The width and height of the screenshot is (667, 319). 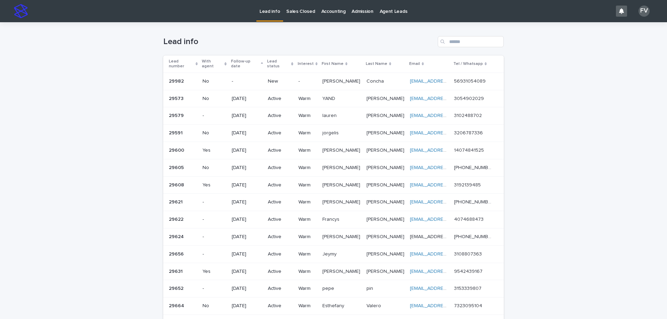 What do you see at coordinates (331, 132) in the screenshot?
I see `p: jorgelis` at bounding box center [331, 132].